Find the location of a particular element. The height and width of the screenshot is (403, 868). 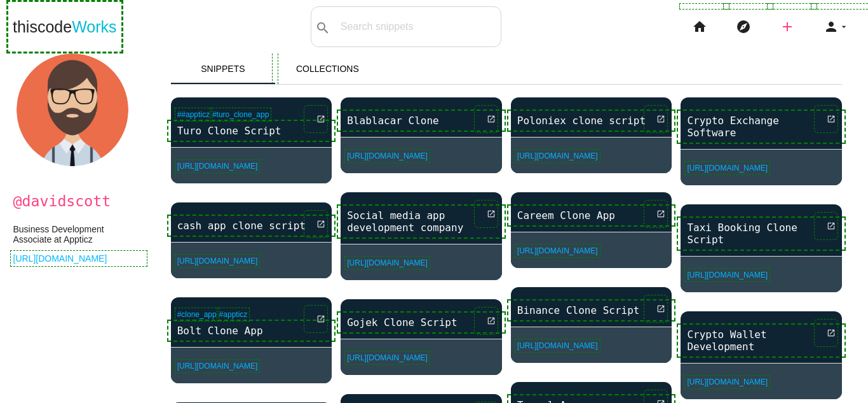

p: Business Development Associate at Appticz is located at coordinates (79, 234).